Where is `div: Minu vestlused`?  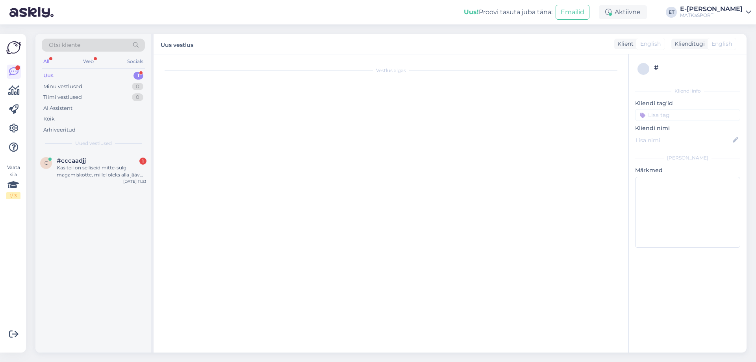 div: Minu vestlused is located at coordinates (63, 87).